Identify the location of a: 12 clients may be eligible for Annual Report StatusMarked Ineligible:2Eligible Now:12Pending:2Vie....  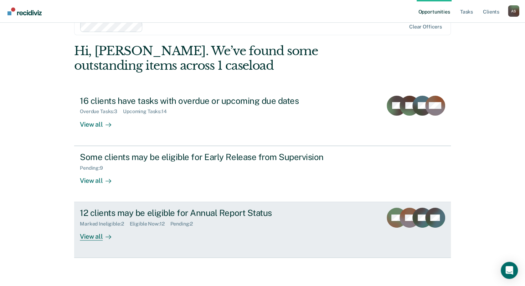
(262, 230).